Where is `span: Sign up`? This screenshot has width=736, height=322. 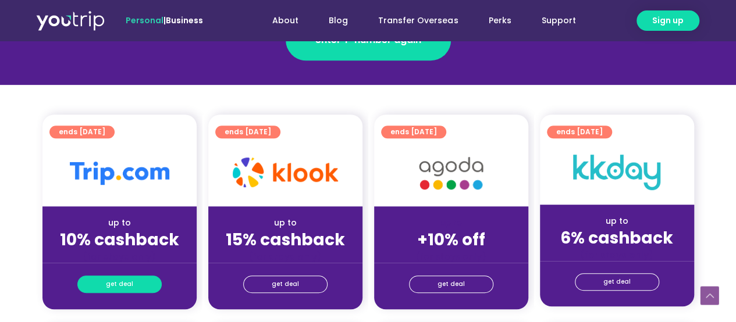
span: Sign up is located at coordinates (668, 20).